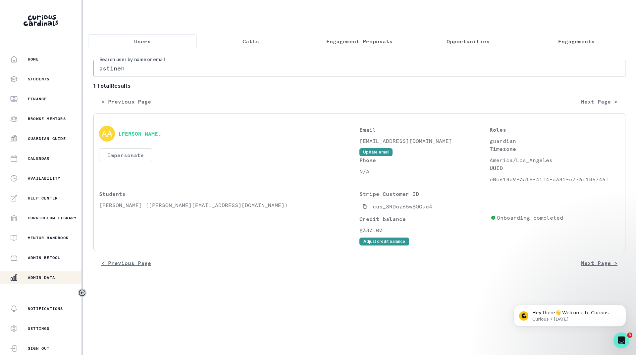 The height and width of the screenshot is (355, 636). What do you see at coordinates (359, 41) in the screenshot?
I see `p: Engagement Proposals` at bounding box center [359, 41].